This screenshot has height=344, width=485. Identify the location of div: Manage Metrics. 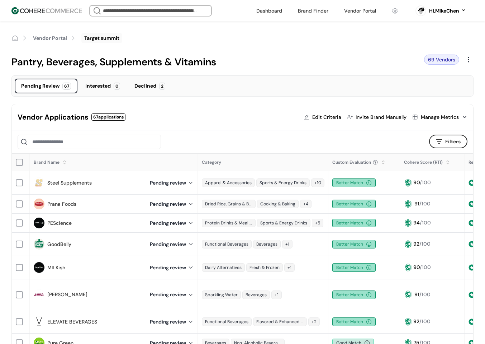
(440, 117).